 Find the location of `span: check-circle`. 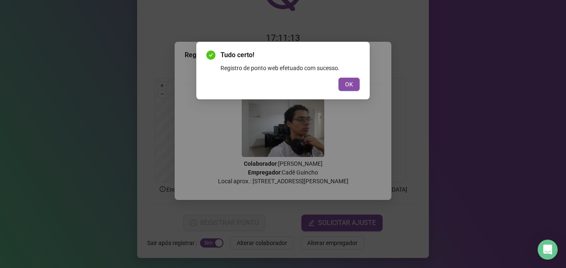

span: check-circle is located at coordinates (211, 55).